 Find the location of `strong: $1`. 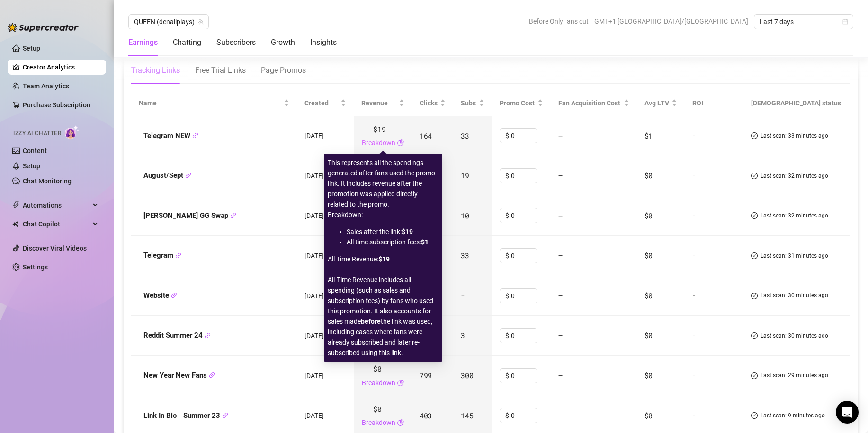

strong: $1 is located at coordinates (424, 242).